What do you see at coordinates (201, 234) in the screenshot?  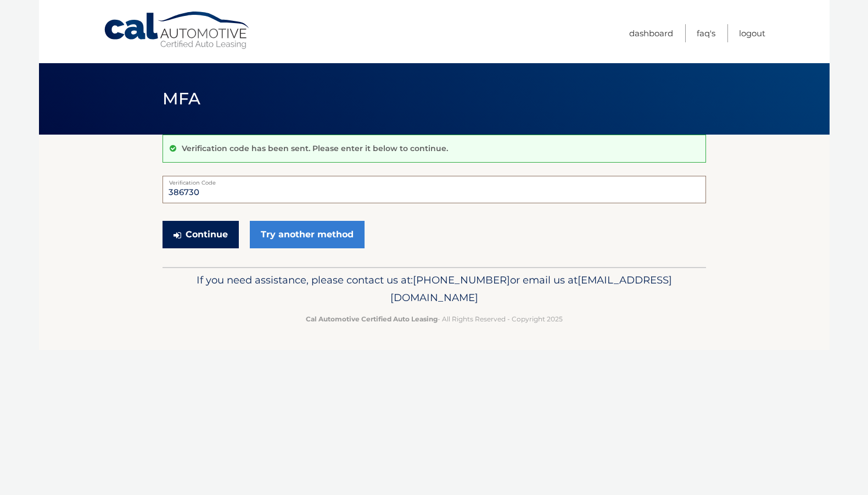 I see `button: Continue` at bounding box center [201, 234].